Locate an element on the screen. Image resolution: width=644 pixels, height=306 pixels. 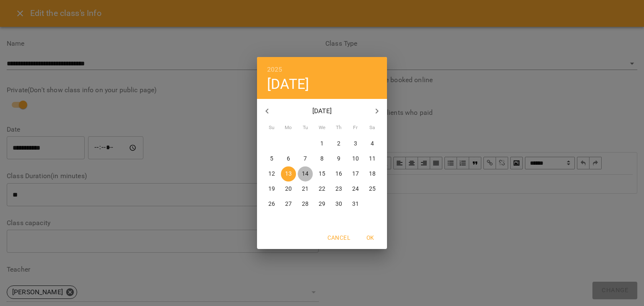
p: 18 is located at coordinates (372, 174).